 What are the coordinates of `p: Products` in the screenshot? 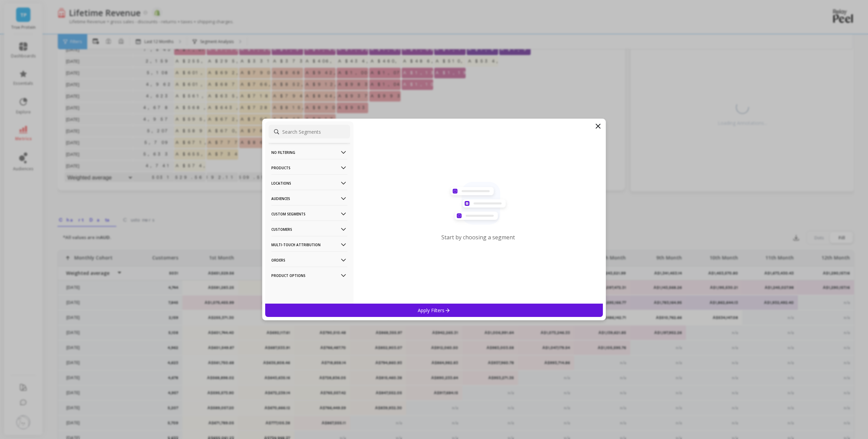 It's located at (309, 167).